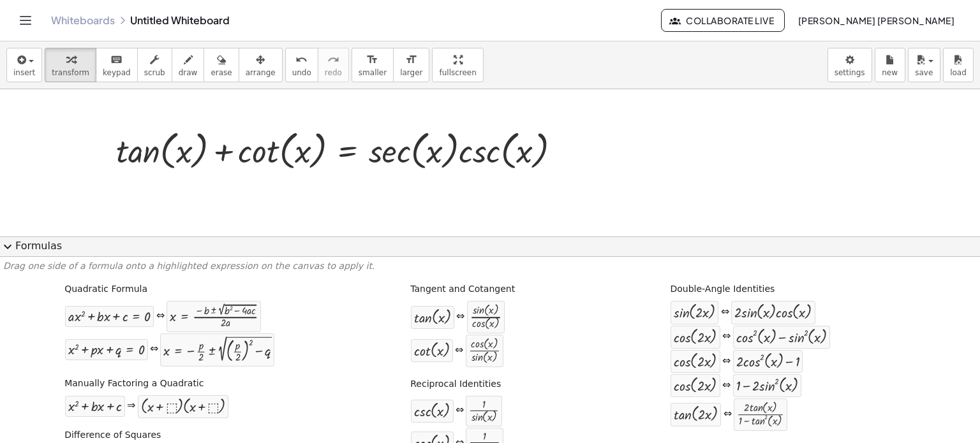 The height and width of the screenshot is (443, 980). Describe the element at coordinates (154, 72) in the screenshot. I see `span: scrub` at that location.